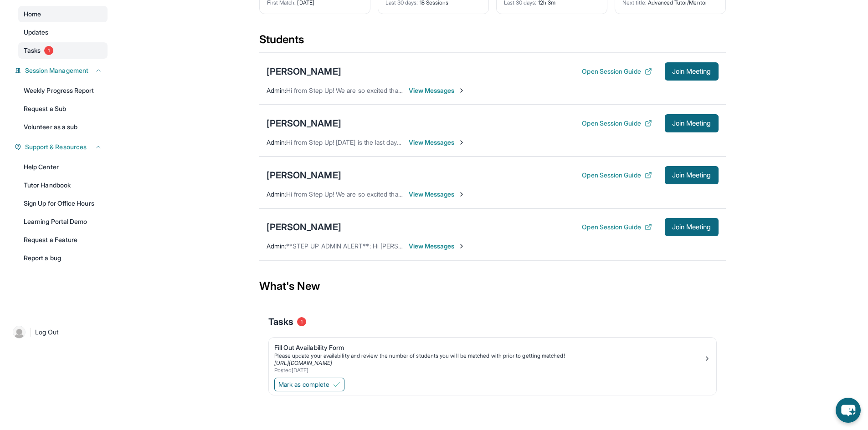  Describe the element at coordinates (848, 411) in the screenshot. I see `button: chat-button` at that location.